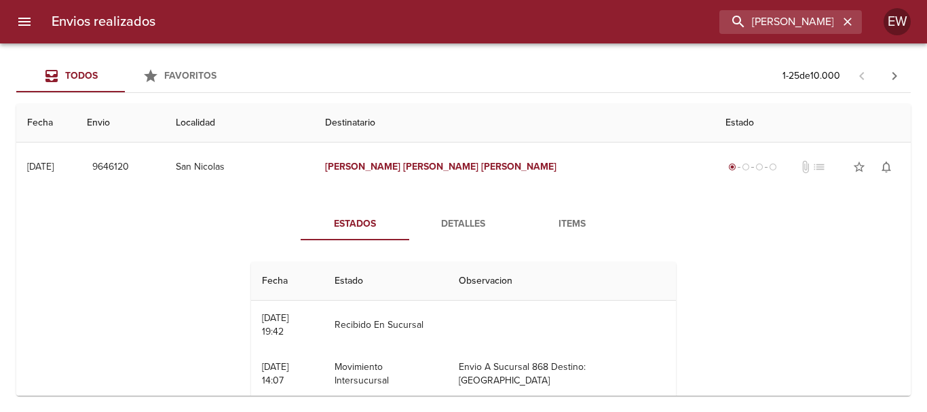  I want to click on input: buscar, so click(779, 22).